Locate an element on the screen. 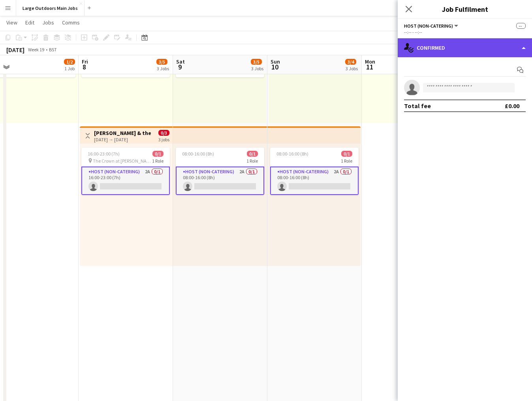 This screenshot has width=532, height=401. div: BST is located at coordinates (53, 49).